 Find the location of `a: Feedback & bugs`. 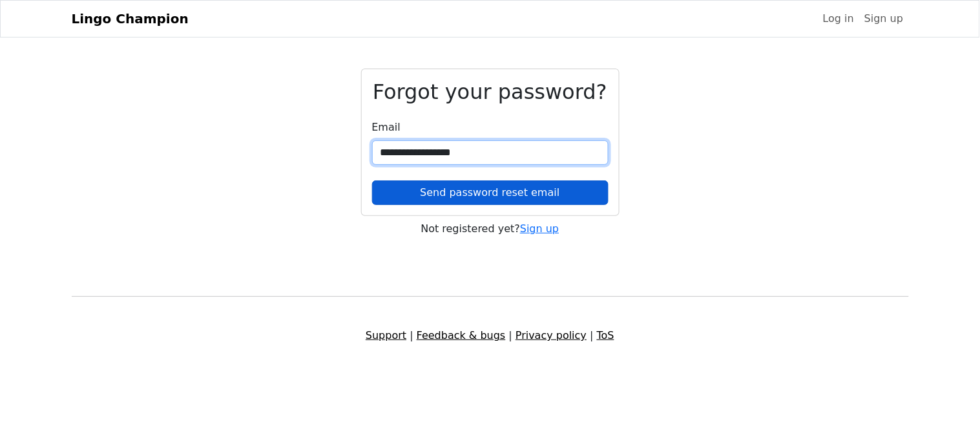

a: Feedback & bugs is located at coordinates (462, 335).